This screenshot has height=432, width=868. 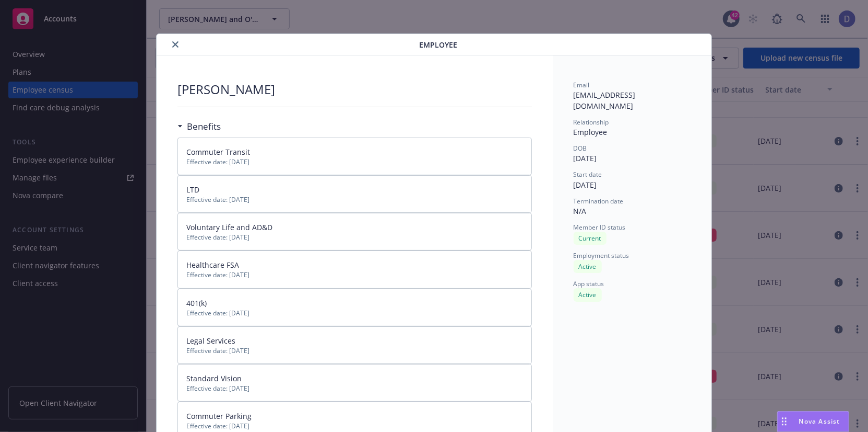 I want to click on h3: Benefits, so click(x=203, y=126).